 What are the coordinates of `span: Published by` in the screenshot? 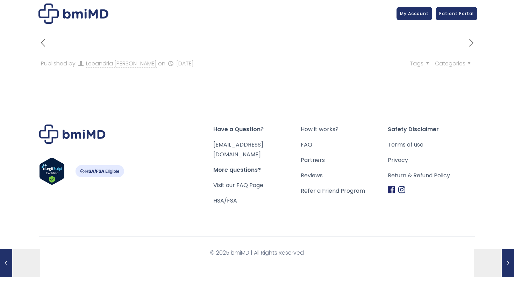 It's located at (58, 63).